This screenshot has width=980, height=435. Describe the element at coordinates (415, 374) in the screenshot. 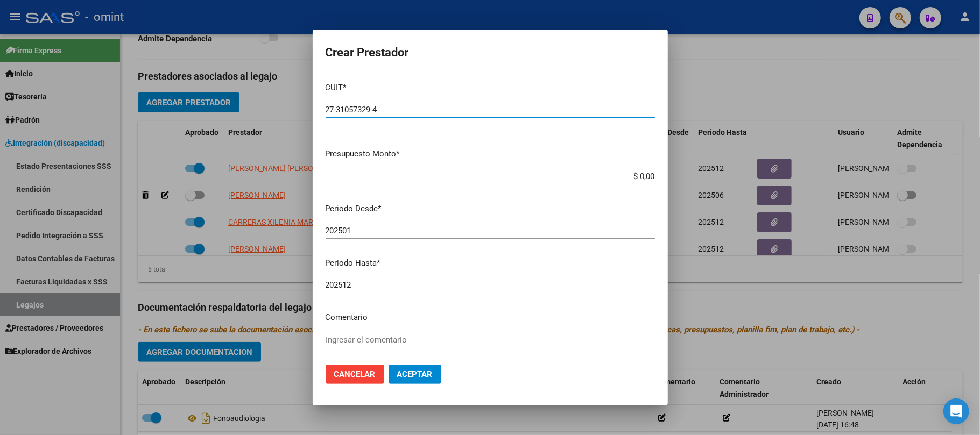

I see `button: Aceptar` at that location.